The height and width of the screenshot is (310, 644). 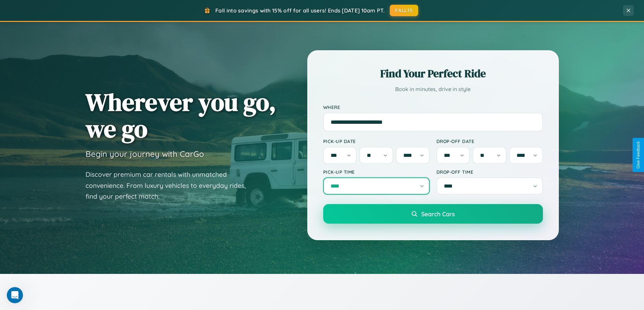 What do you see at coordinates (433, 214) in the screenshot?
I see `button: Search Cars` at bounding box center [433, 214].